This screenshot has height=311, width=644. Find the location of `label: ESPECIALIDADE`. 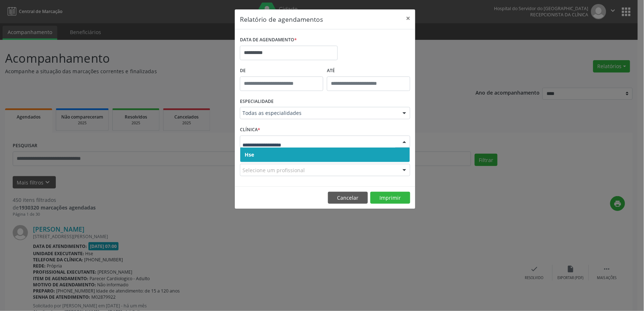

label: ESPECIALIDADE is located at coordinates (256, 102).